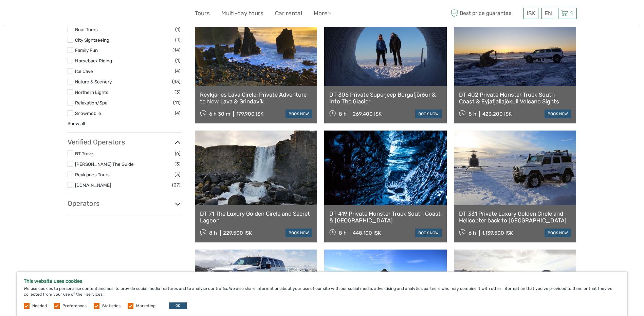 The width and height of the screenshot is (644, 316). What do you see at coordinates (92, 92) in the screenshot?
I see `a: Northern Lights` at bounding box center [92, 92].